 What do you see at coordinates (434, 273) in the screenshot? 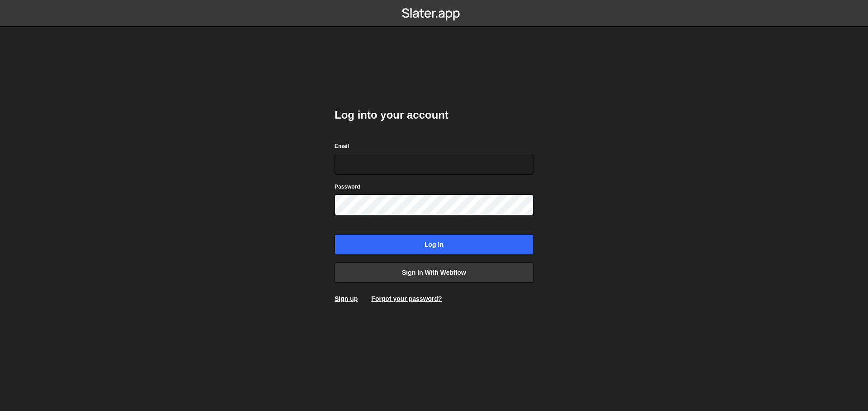
I see `a: Sign in with Webflow` at bounding box center [434, 273].